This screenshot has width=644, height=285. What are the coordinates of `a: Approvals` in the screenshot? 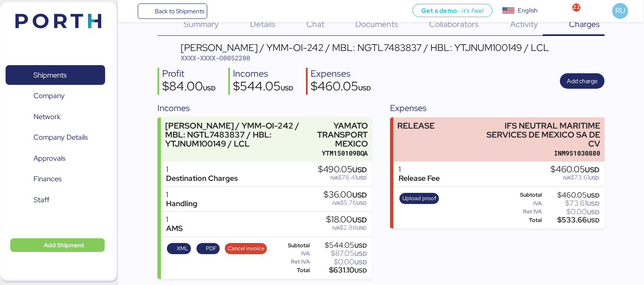 It's located at (56, 158).